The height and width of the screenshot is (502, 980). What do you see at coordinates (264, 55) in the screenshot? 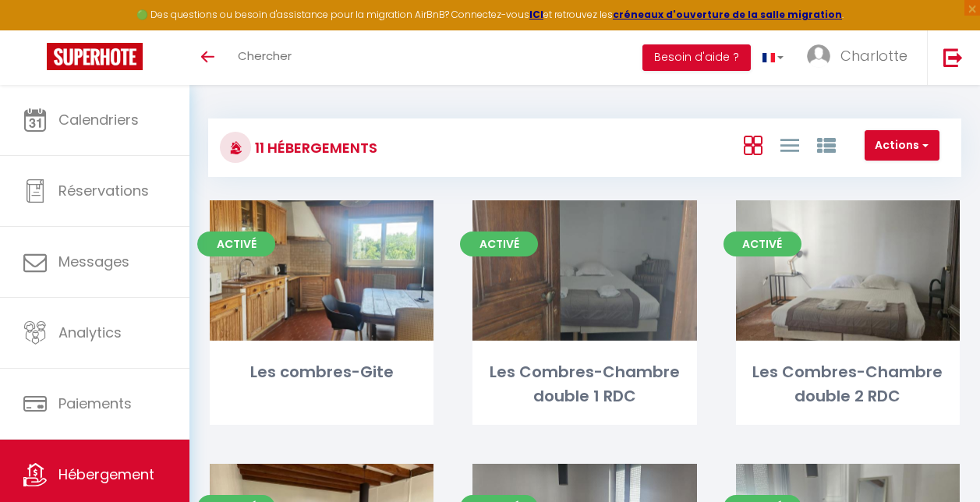
I see `span: Chercher` at bounding box center [264, 55].